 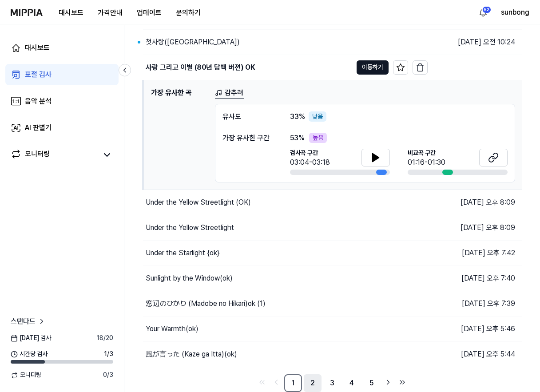 What do you see at coordinates (318, 138) in the screenshot?
I see `div: 높음` at bounding box center [318, 138].